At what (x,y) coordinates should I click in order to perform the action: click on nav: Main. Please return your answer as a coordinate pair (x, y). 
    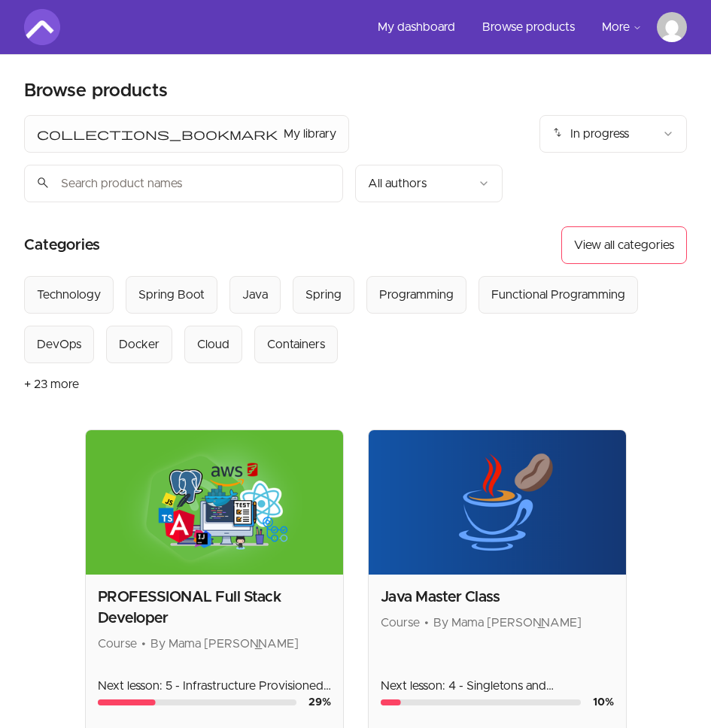
    Looking at the image, I should click on (526, 27).